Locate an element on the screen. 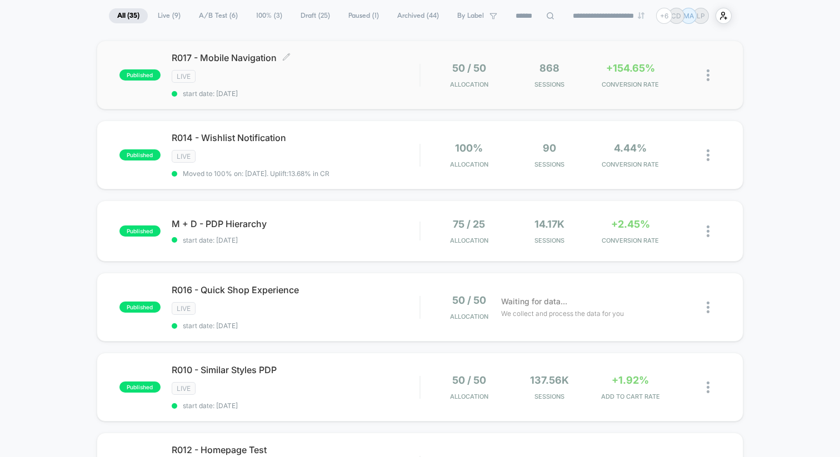 This screenshot has width=840, height=457. span: +154.65% is located at coordinates (631, 68).